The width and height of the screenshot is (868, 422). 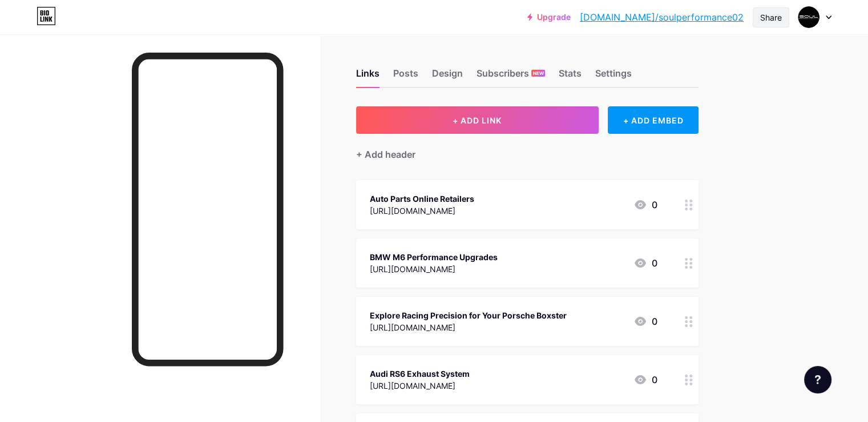 I want to click on div: Share, so click(x=771, y=17).